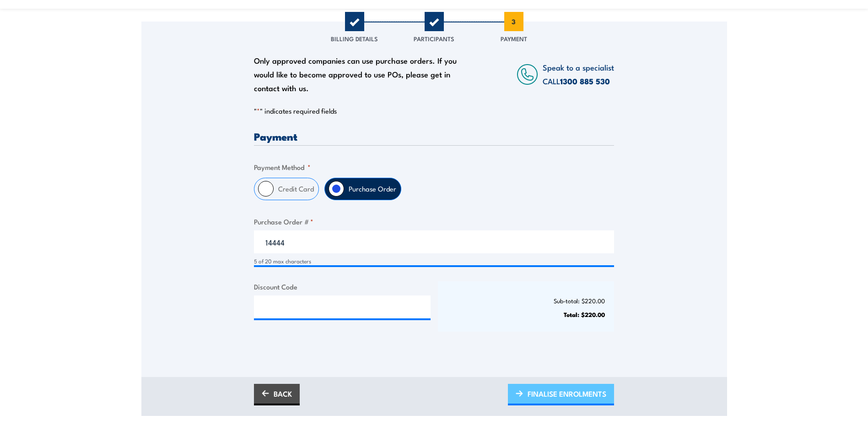  What do you see at coordinates (342, 286) in the screenshot?
I see `label: Discount Code` at bounding box center [342, 286].